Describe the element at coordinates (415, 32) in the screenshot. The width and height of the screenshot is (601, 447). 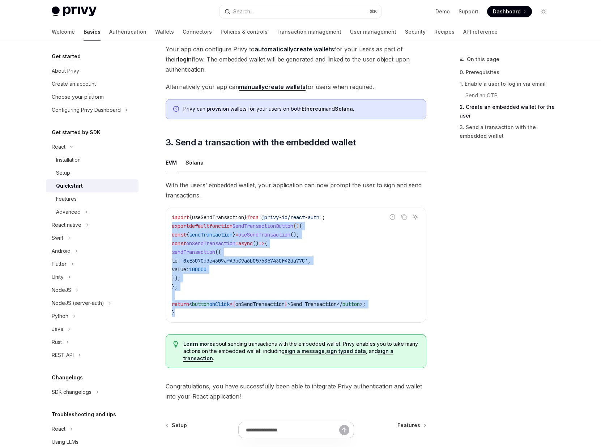
I see `a: Security` at that location.